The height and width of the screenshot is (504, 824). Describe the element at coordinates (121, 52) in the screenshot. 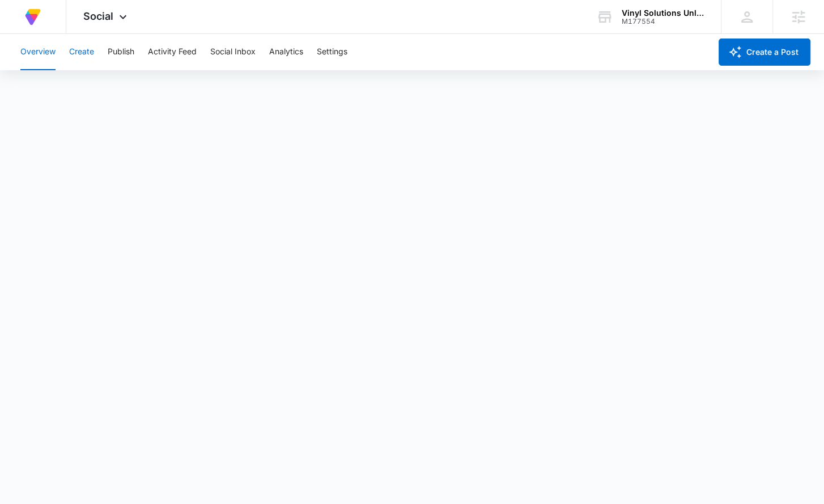

I see `button: Publish` at that location.